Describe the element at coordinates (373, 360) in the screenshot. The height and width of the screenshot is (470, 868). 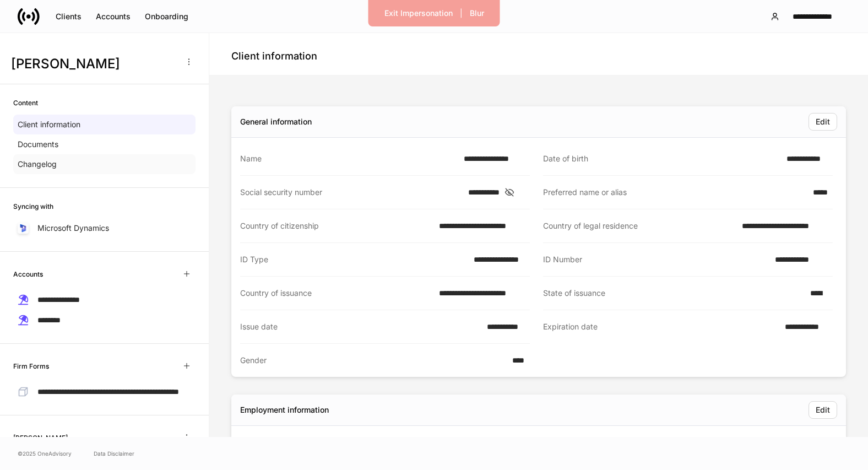
I see `div: Gender` at that location.